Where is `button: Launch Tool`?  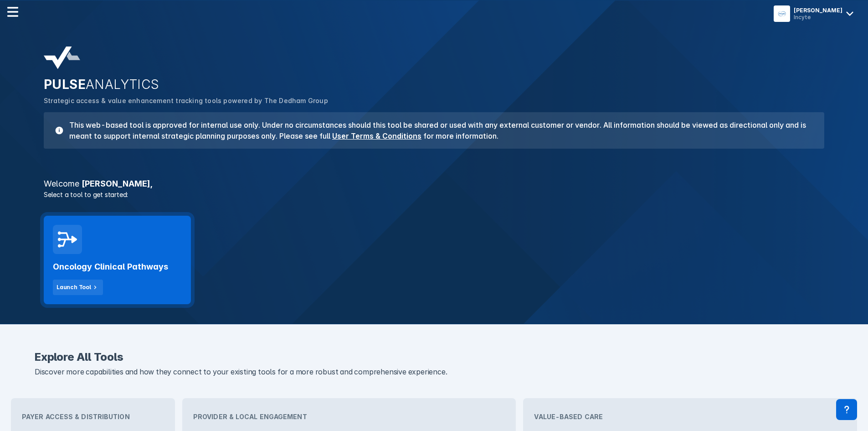
button: Launch Tool is located at coordinates (78, 288).